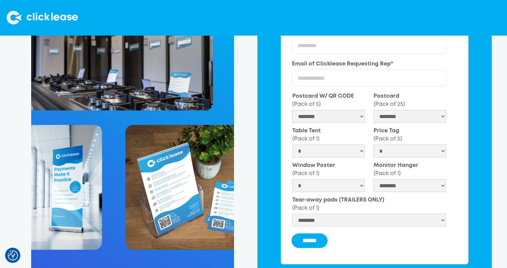 The height and width of the screenshot is (268, 507). Describe the element at coordinates (410, 169) in the screenshot. I see `label: Monitor Hanger` at that location.